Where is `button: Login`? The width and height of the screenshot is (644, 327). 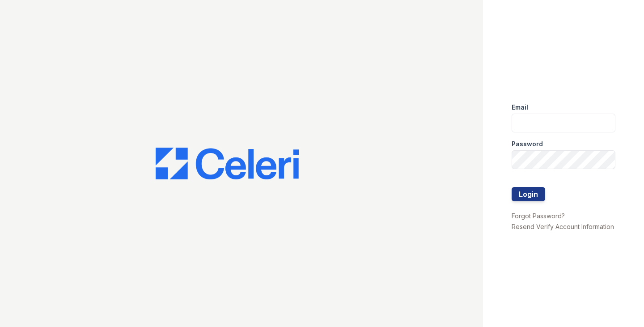
button: Login is located at coordinates (528, 194).